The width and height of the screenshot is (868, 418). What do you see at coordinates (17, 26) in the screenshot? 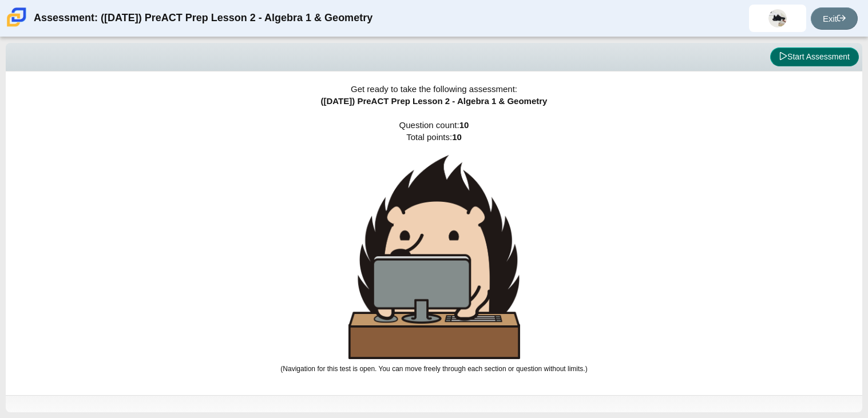
I see `a: Carmen School of Science & Technology` at bounding box center [17, 26].